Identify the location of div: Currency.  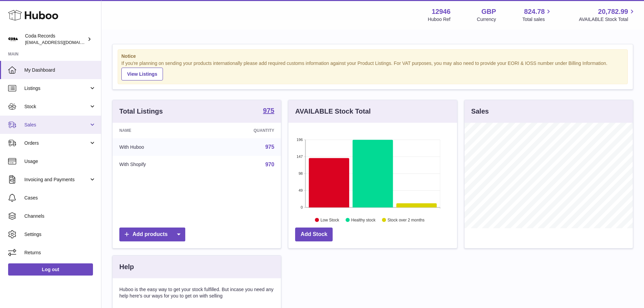
(487, 19).